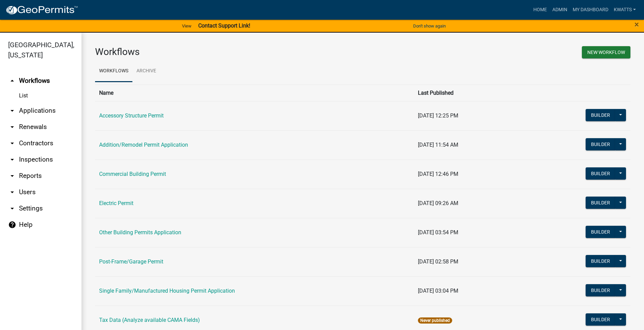  I want to click on strong: Contact Support Link!, so click(224, 26).